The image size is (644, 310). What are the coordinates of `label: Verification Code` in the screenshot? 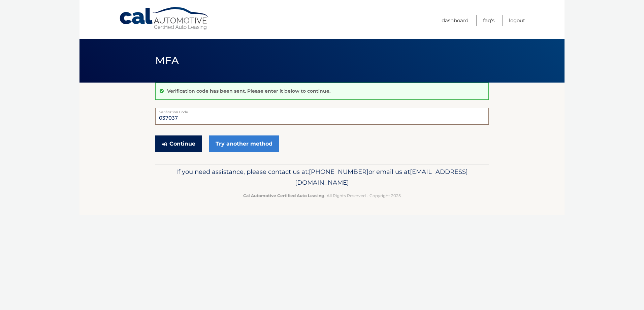 It's located at (322, 111).